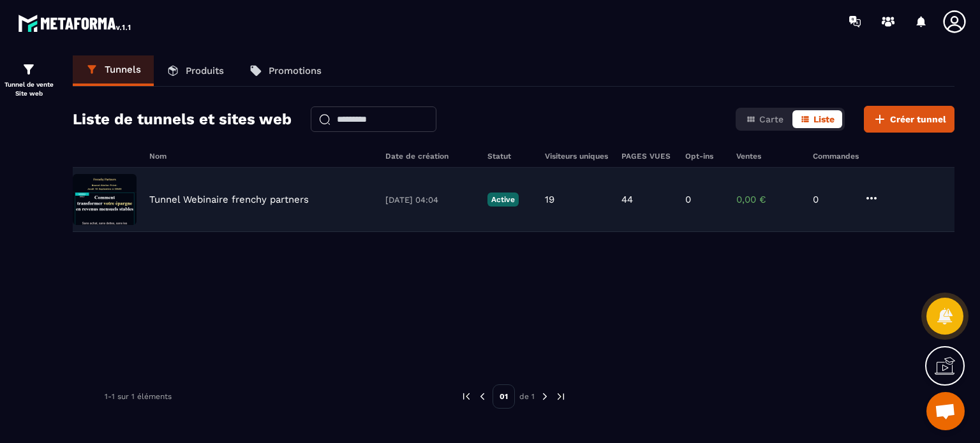 The image size is (980, 443). I want to click on a: Ouvrir le chat, so click(946, 411).